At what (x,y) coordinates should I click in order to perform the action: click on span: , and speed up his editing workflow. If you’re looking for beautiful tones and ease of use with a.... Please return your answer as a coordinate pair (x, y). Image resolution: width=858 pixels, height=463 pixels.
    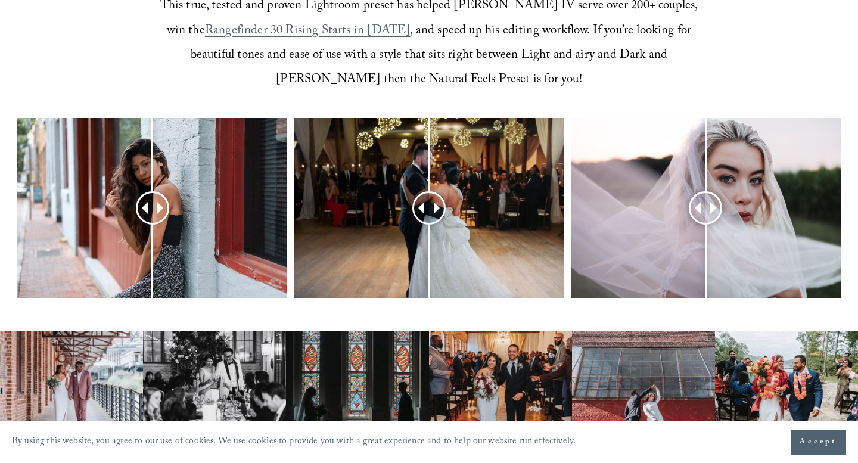
    Looking at the image, I should click on (443, 56).